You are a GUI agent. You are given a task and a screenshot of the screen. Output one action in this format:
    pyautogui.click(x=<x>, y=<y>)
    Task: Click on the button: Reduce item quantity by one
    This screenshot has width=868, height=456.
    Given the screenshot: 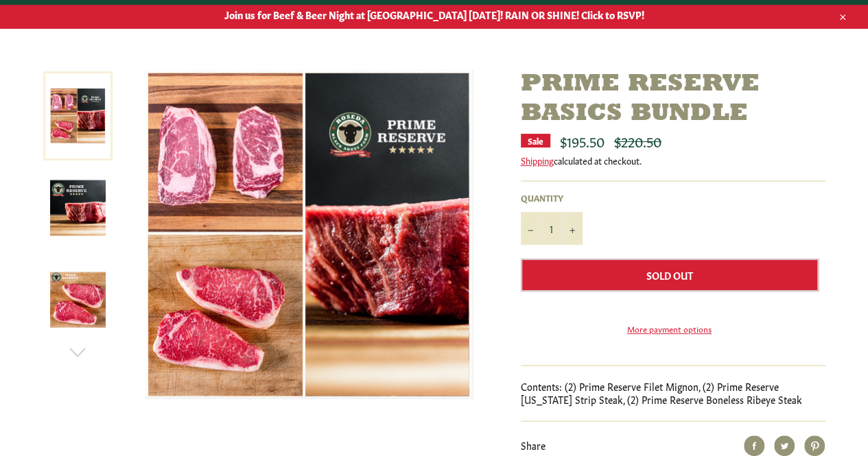 What is the action you would take?
    pyautogui.click(x=531, y=228)
    